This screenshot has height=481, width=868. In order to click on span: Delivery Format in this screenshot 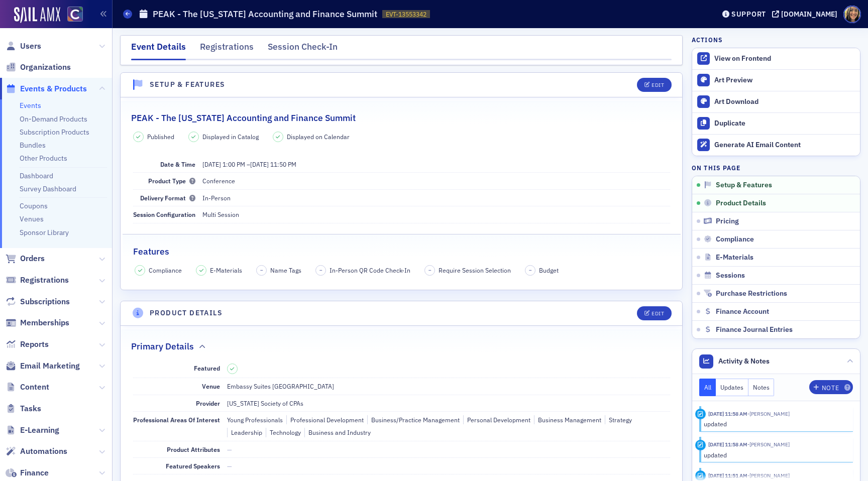, I will do `click(168, 198)`.